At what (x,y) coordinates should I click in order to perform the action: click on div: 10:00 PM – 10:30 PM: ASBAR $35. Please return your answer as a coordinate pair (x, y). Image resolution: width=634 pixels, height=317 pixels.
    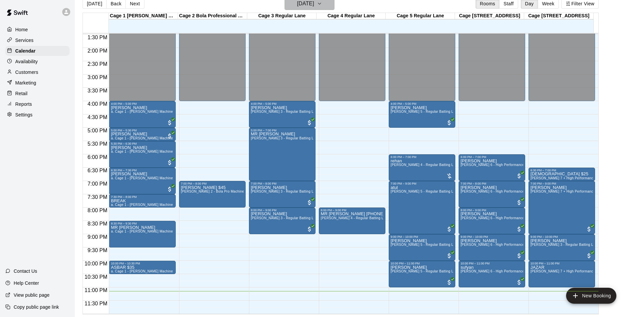
    Looking at the image, I should click on (142, 268).